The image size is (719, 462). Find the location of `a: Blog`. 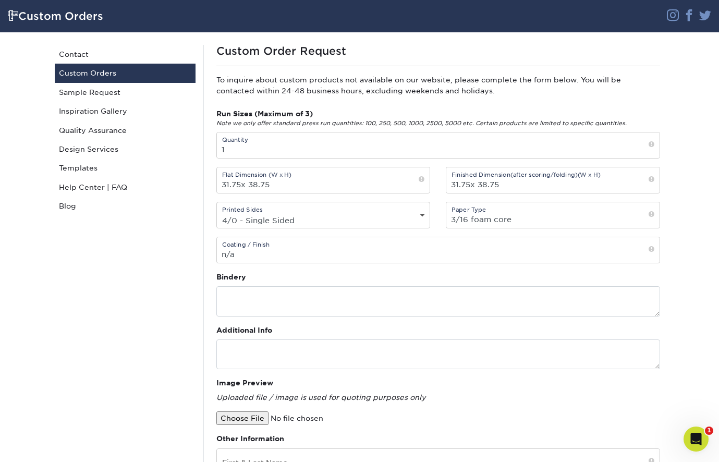

a: Blog is located at coordinates (125, 206).